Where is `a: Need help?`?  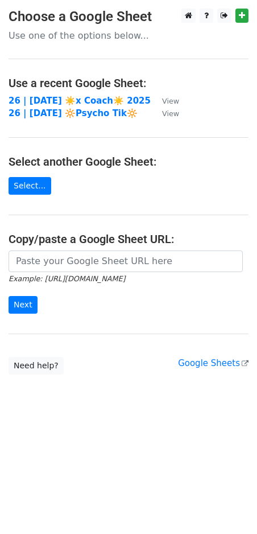 a: Need help? is located at coordinates (36, 365).